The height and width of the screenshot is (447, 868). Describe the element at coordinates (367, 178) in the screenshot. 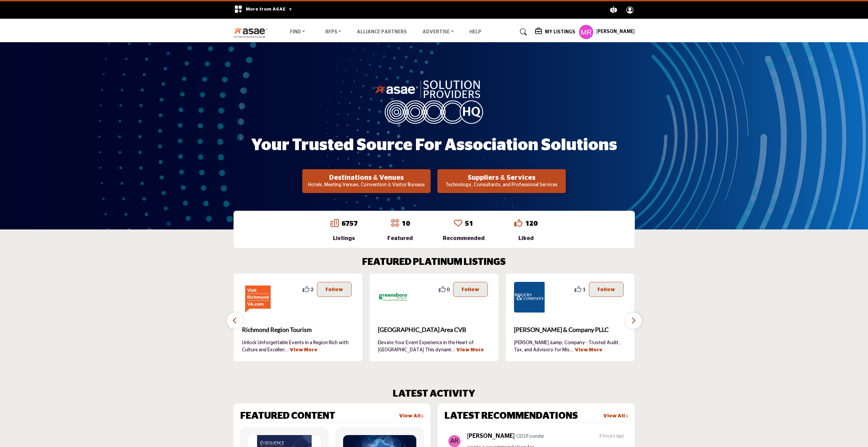

I see `h2: Destinations & Venues` at that location.